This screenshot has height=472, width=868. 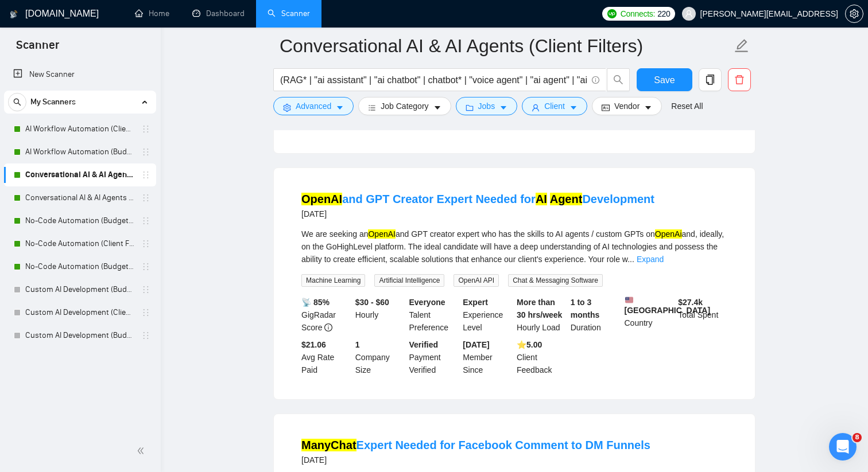 I want to click on div: We are seeking an and GPT creator expert who has the skills to AI agents / custom GPTs on and, id..., so click(x=514, y=246).